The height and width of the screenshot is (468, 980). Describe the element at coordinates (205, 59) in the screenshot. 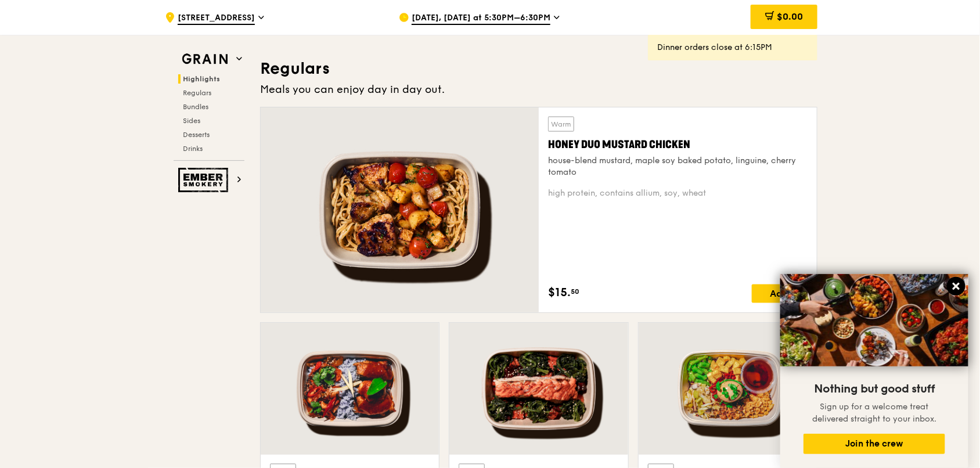

I see `img: Grain web logo` at that location.